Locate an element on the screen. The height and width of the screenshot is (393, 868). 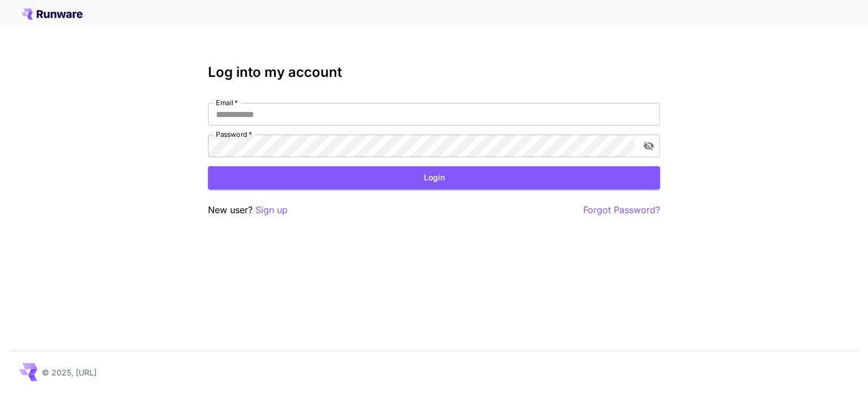
p: Sign up is located at coordinates (271, 210).